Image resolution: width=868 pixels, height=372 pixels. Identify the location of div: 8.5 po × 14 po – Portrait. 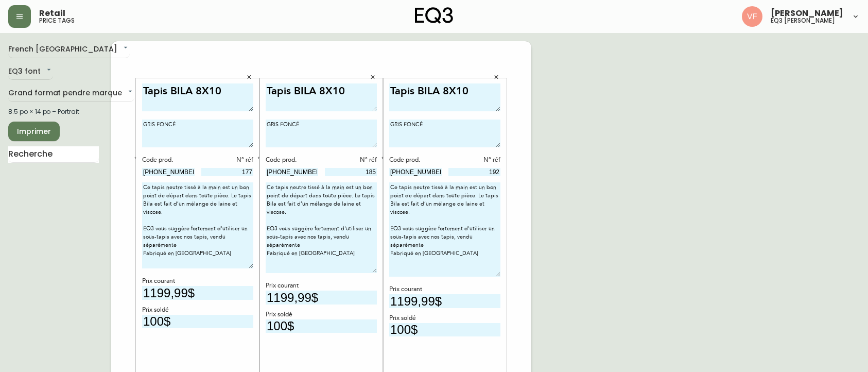
(53, 112).